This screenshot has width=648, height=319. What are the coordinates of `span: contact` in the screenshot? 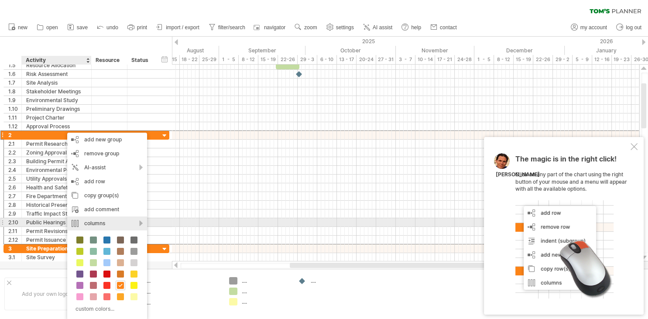 It's located at (448, 28).